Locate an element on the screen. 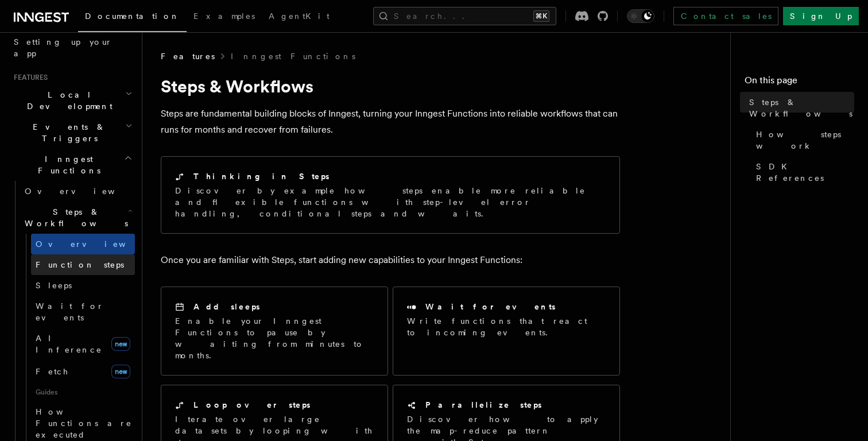 This screenshot has height=441, width=868. p: Once you are familiar with Steps, start adding new capabilities to your Inngest Functions: is located at coordinates (390, 260).